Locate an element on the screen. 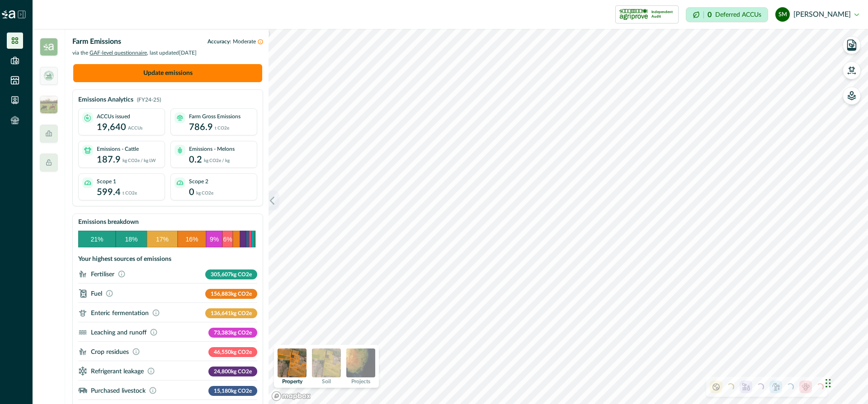  p: kg CO2e / kg is located at coordinates (216, 159).